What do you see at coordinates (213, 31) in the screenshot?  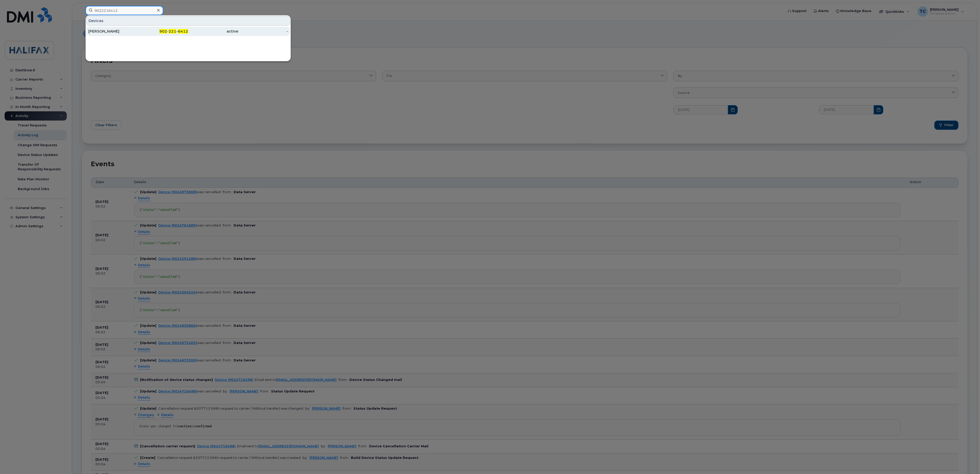 I see `div: active` at bounding box center [213, 31].